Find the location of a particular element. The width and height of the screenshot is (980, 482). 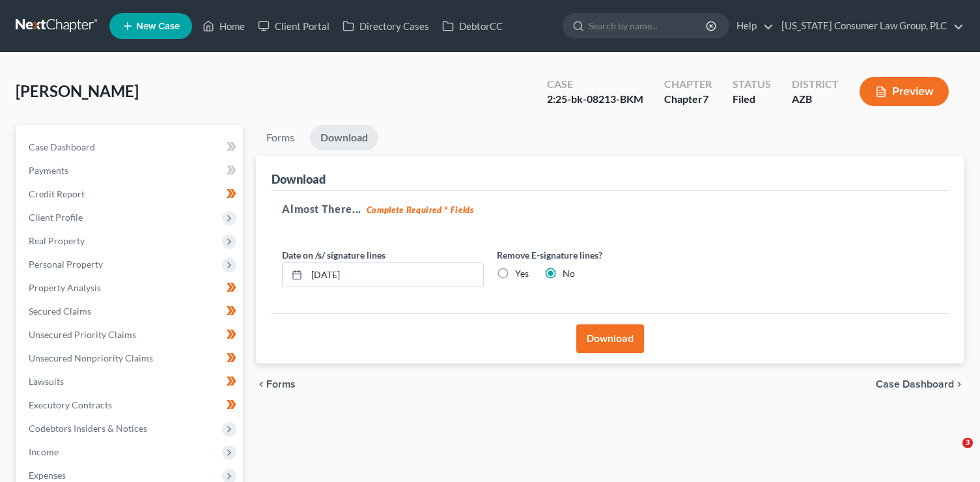

a: Help is located at coordinates (752, 26).